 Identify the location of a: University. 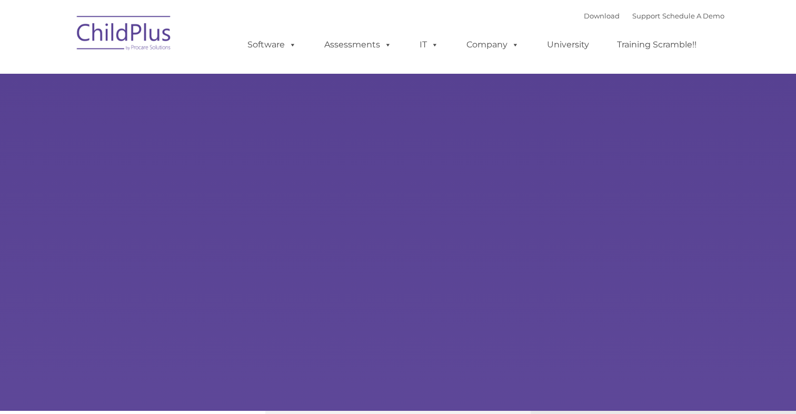
(568, 45).